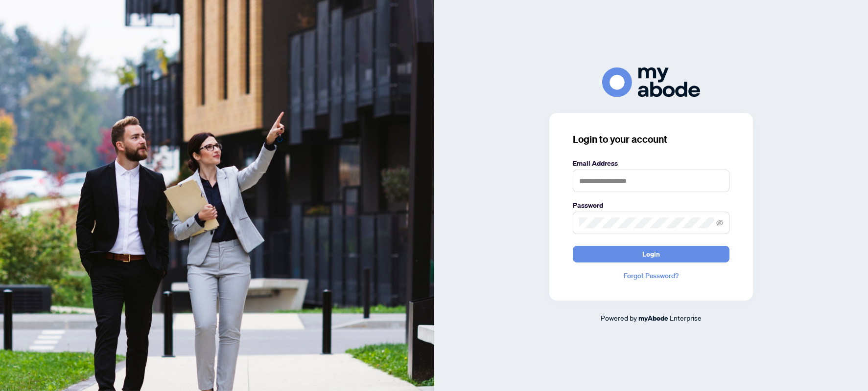 This screenshot has height=391, width=868. Describe the element at coordinates (651, 255) in the screenshot. I see `button: Login` at that location.